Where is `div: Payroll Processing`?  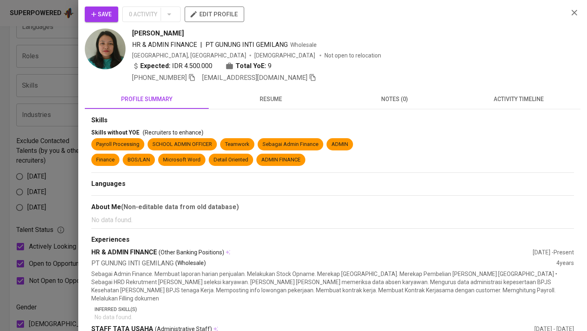
div: Payroll Processing is located at coordinates (118, 144).